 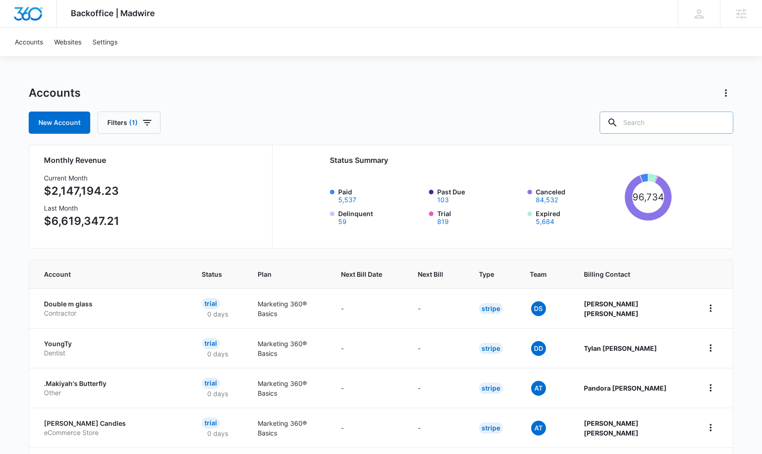 What do you see at coordinates (539, 349) in the screenshot?
I see `span: DD` at bounding box center [539, 349].